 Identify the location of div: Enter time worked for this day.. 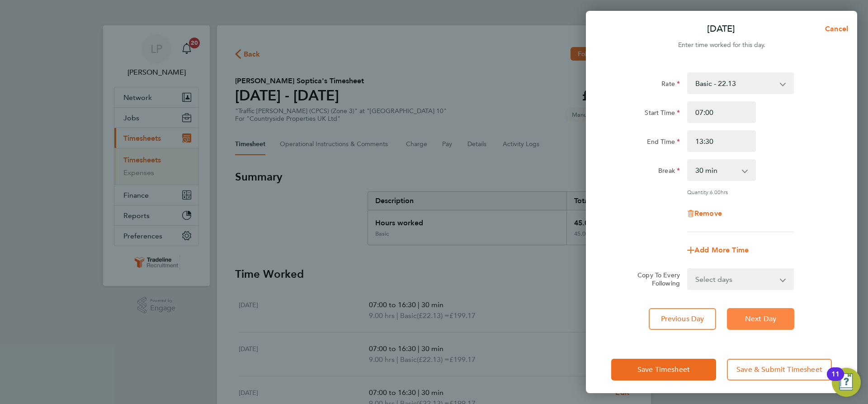
(722, 45).